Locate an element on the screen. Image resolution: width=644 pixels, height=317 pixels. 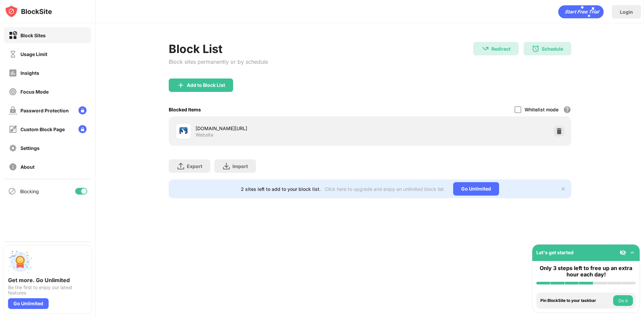
div: Login is located at coordinates (626, 12).